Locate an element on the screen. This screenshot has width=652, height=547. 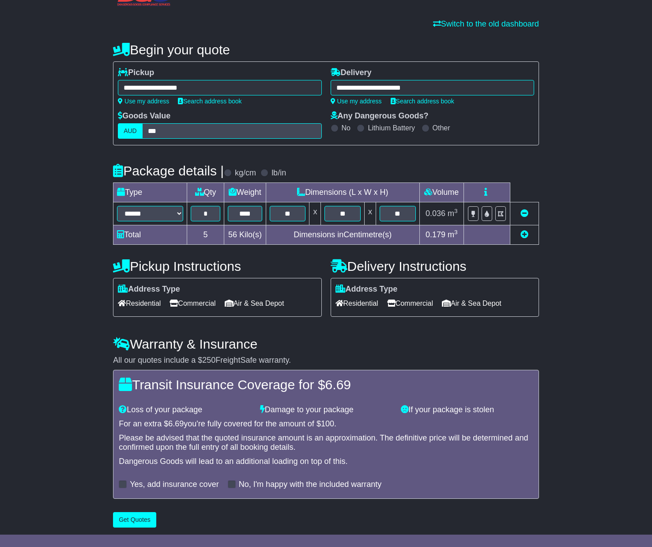
h4: Transit Insurance Coverage for $ is located at coordinates (326, 384).